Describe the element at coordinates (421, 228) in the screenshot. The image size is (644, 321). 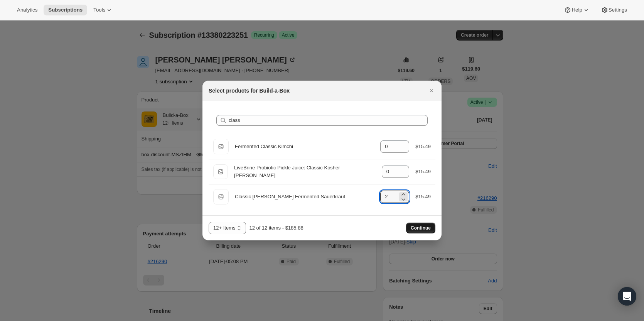
I see `span: Continue` at that location.